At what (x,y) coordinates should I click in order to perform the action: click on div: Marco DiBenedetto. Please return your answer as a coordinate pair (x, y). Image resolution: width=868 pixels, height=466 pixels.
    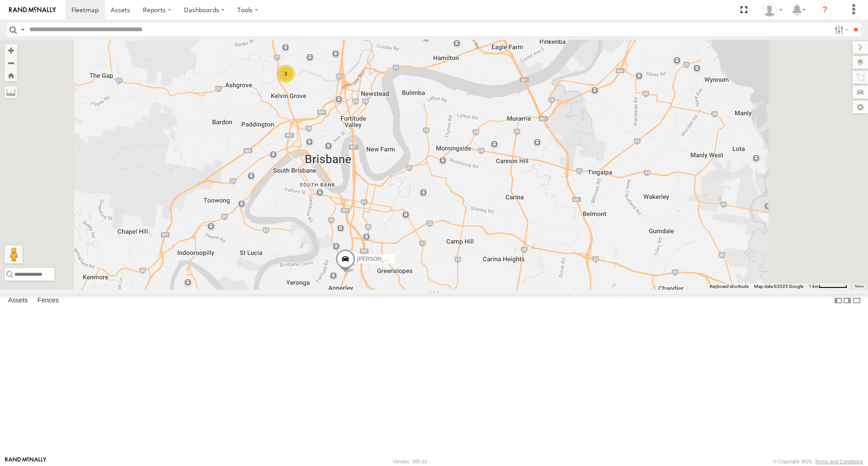
    Looking at the image, I should click on (773, 10).